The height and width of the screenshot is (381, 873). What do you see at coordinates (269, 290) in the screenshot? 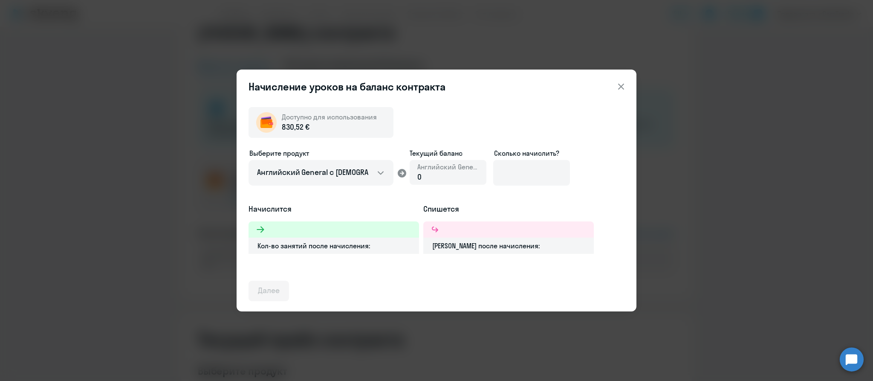
I see `div: Далее` at bounding box center [269, 290].